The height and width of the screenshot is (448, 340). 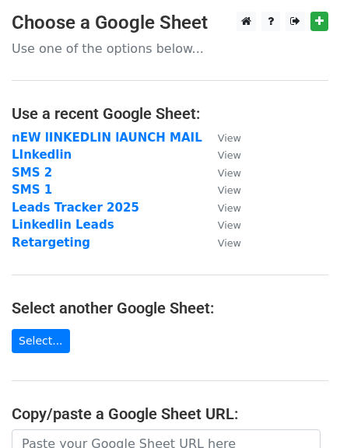 What do you see at coordinates (75, 208) in the screenshot?
I see `a: Leads Tracker 2025` at bounding box center [75, 208].